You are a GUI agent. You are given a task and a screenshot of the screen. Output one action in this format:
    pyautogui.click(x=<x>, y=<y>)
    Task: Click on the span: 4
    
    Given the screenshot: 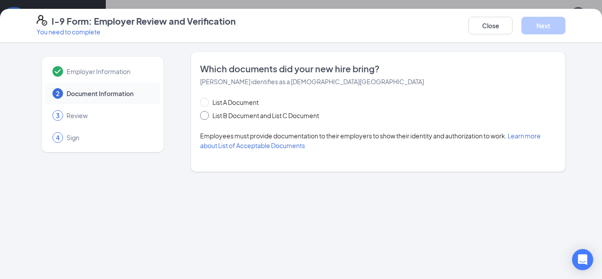 What is the action you would take?
    pyautogui.click(x=58, y=137)
    